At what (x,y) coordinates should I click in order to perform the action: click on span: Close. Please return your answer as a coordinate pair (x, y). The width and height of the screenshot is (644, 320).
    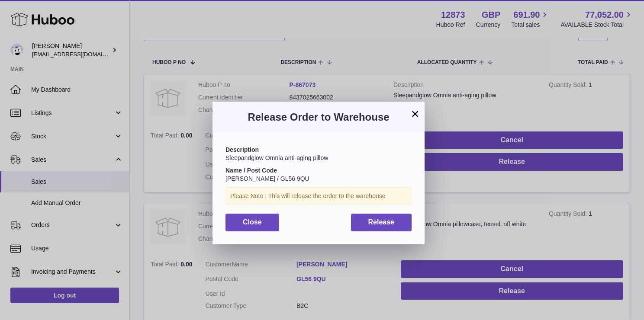
    Looking at the image, I should click on (253, 222).